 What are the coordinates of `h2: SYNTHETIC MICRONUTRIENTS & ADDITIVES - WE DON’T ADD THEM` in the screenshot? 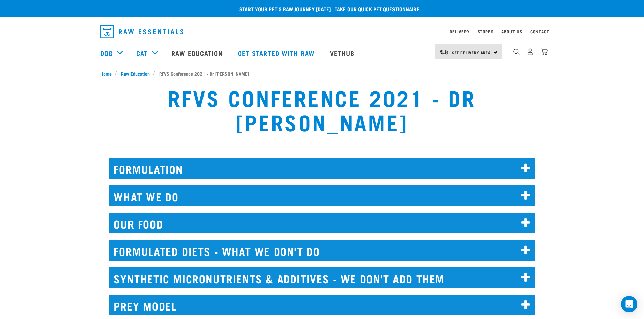 It's located at (322, 278).